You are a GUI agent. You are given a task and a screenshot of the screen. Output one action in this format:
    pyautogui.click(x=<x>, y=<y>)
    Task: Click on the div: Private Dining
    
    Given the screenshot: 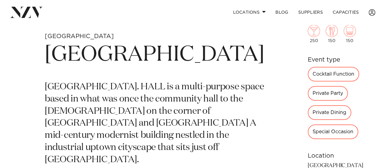 What is the action you would take?
    pyautogui.click(x=330, y=112)
    